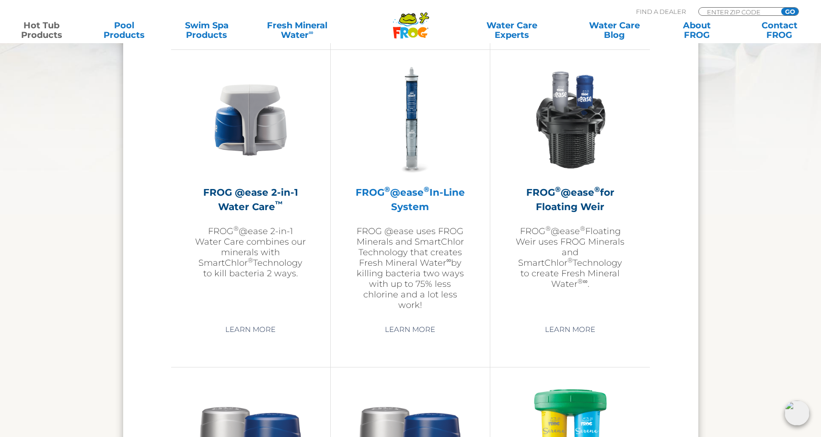 The width and height of the screenshot is (821, 437). I want to click on img: @ease-2-in-1-Holder-v2-300x300.png, so click(251, 120).